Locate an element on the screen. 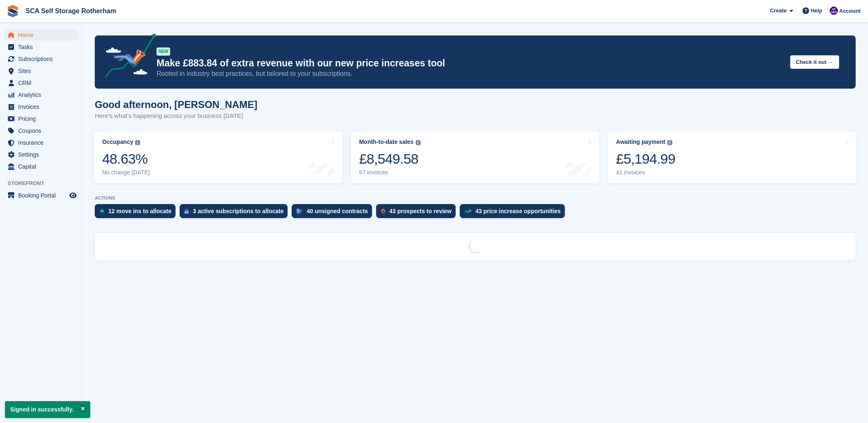  a: Month-to-date sales £8,549.58 67 invoices is located at coordinates (476, 157).